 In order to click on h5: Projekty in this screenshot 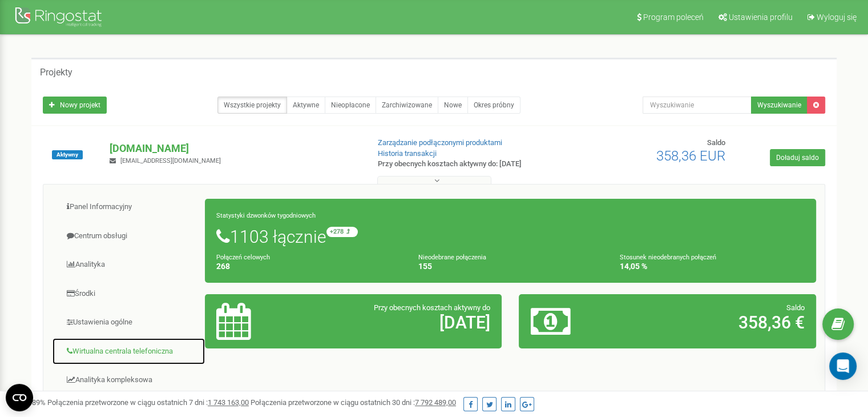, I will do `click(56, 73)`.